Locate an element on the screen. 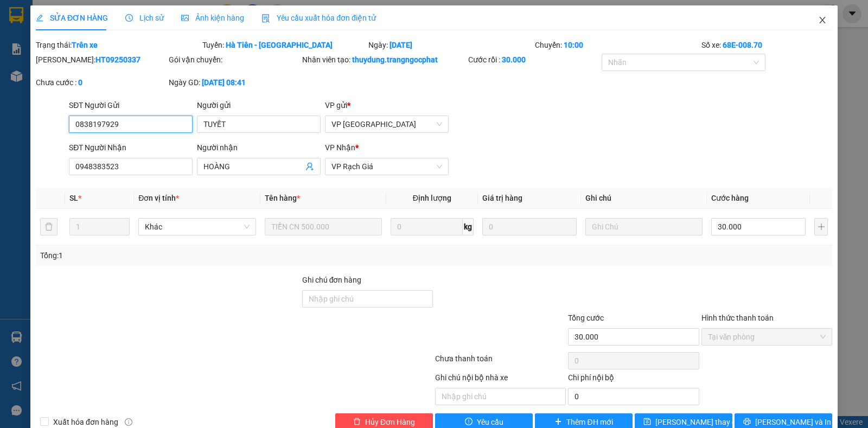 This screenshot has height=428, width=868. span: Giá trị hàng is located at coordinates (502, 198).